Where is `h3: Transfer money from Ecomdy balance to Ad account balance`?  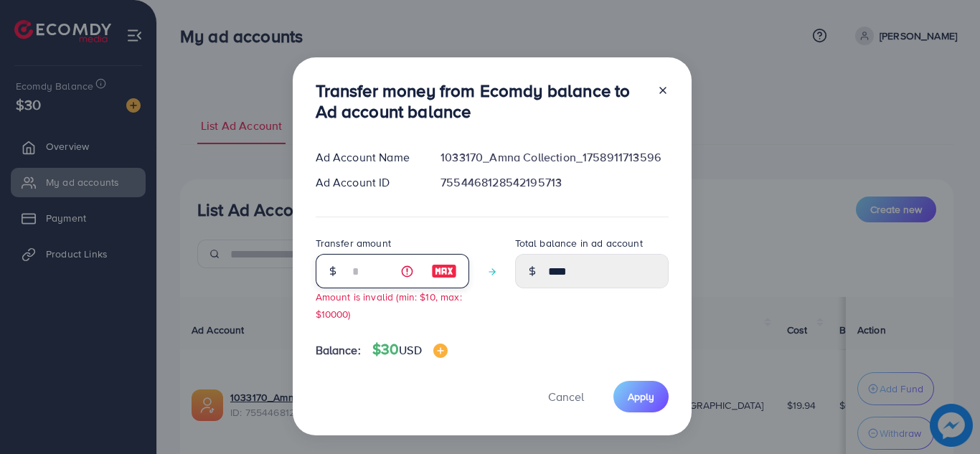 h3: Transfer money from Ecomdy balance to Ad account balance is located at coordinates (481, 101).